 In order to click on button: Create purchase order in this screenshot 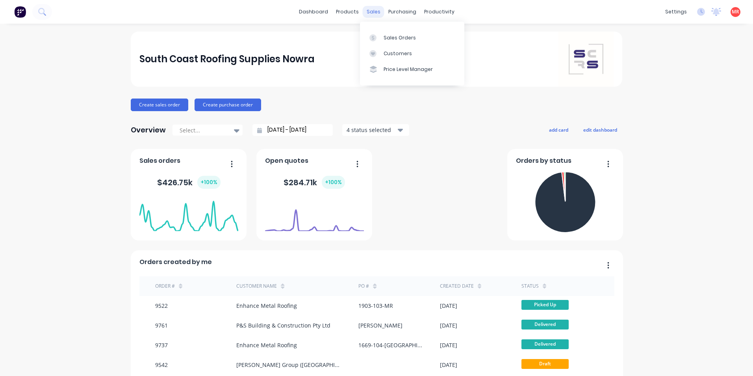, I will do `click(228, 105)`.